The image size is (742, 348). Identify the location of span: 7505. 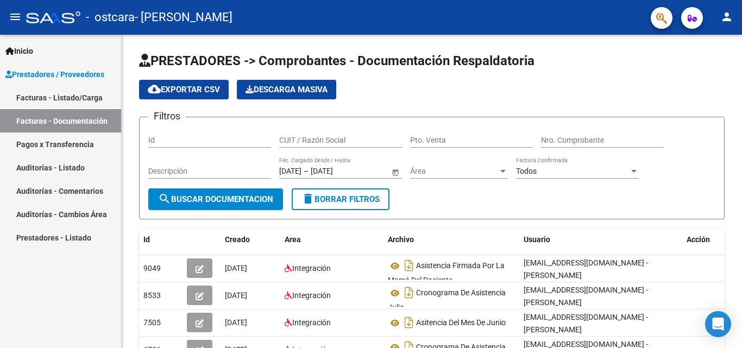
(152, 323).